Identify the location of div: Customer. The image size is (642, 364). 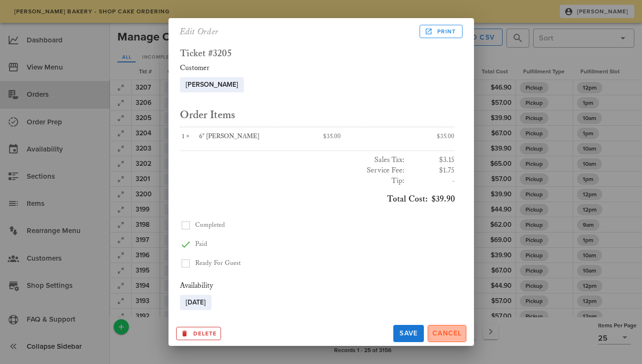
(318, 68).